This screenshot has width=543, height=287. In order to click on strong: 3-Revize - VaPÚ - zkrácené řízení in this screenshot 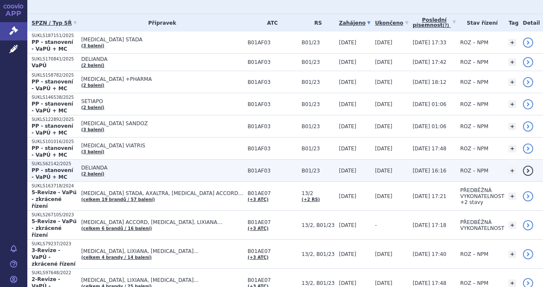, I will do `click(53, 258)`.